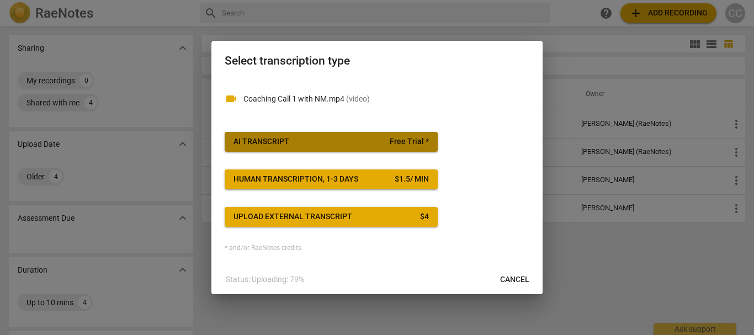  What do you see at coordinates (231, 99) in the screenshot?
I see `span: videocam` at bounding box center [231, 99].